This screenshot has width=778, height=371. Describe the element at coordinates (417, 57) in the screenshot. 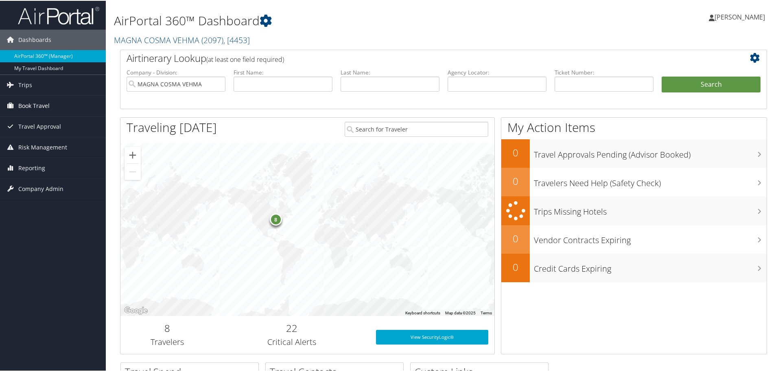

I see `h2: Airtinerary Lookup` at that location.